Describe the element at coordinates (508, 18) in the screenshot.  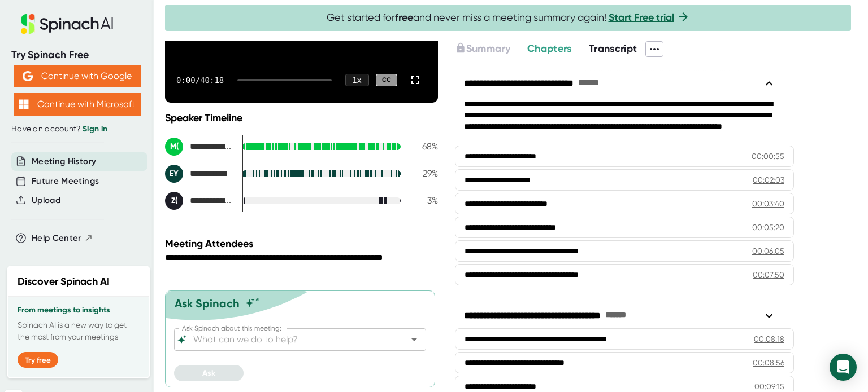
I see `span: Get started for and never miss a meeting summary again!` at that location.